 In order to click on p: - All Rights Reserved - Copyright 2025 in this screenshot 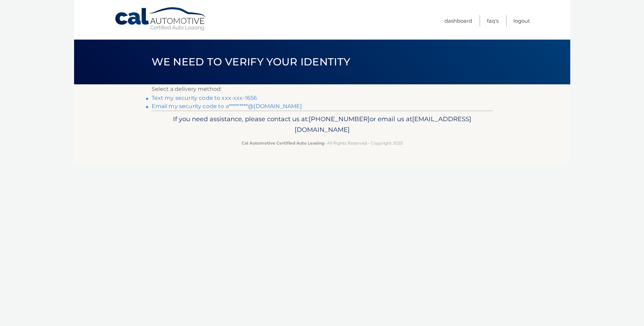, I will do `click(322, 143)`.